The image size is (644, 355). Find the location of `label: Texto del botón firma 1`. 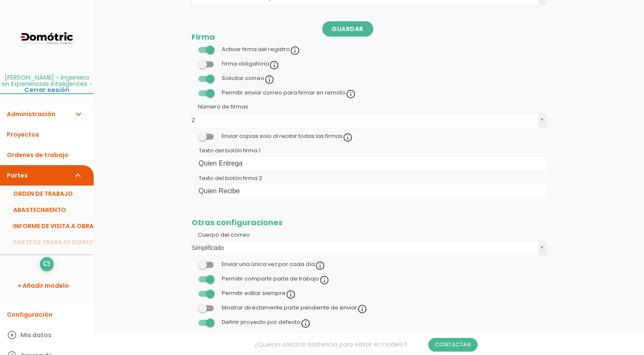

label: Texto del botón firma 1 is located at coordinates (230, 151).